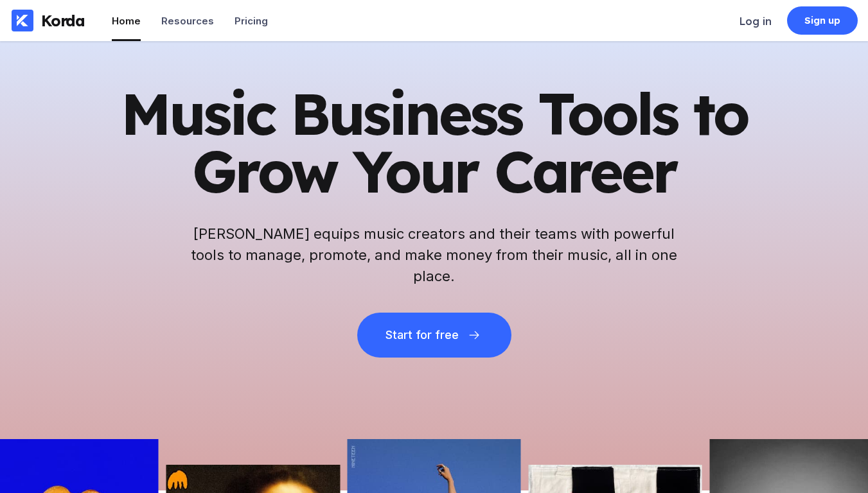  I want to click on a: Sign up, so click(822, 21).